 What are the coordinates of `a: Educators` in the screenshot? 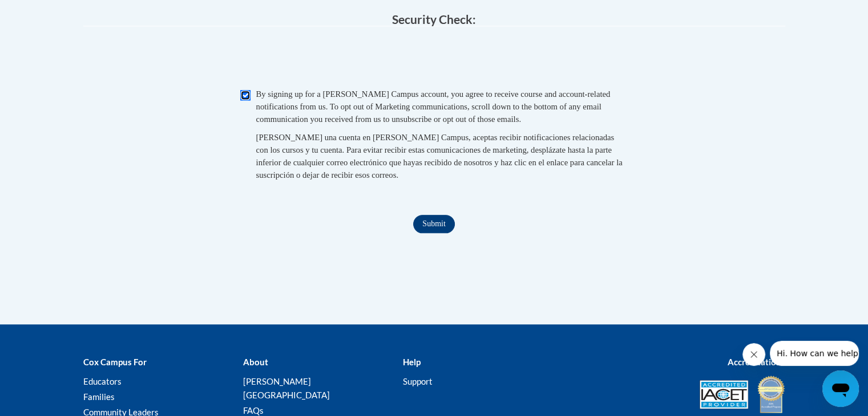 It's located at (102, 382).